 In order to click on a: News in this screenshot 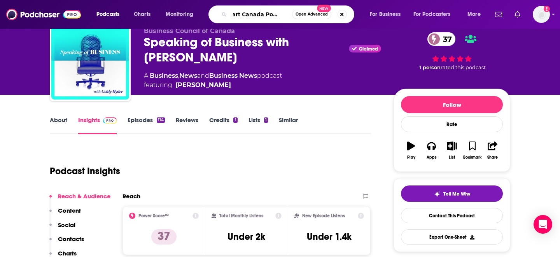, I will do `click(188, 75)`.